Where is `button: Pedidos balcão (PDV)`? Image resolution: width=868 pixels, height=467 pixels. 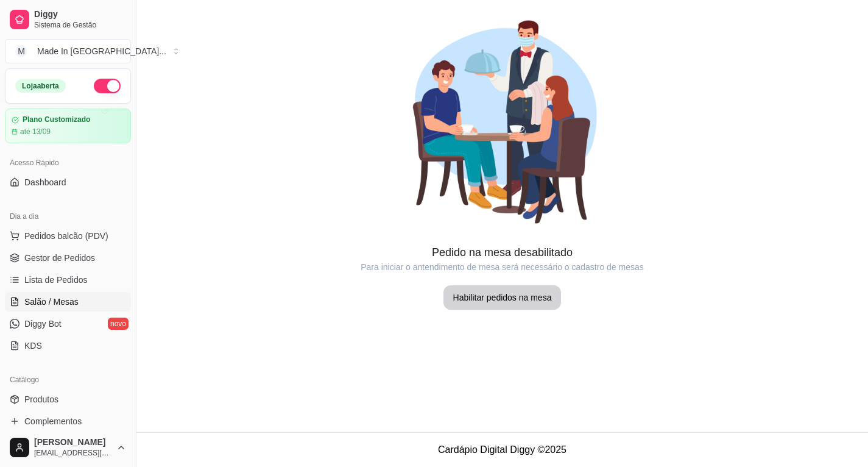
button: Pedidos balcão (PDV) is located at coordinates (67, 236).